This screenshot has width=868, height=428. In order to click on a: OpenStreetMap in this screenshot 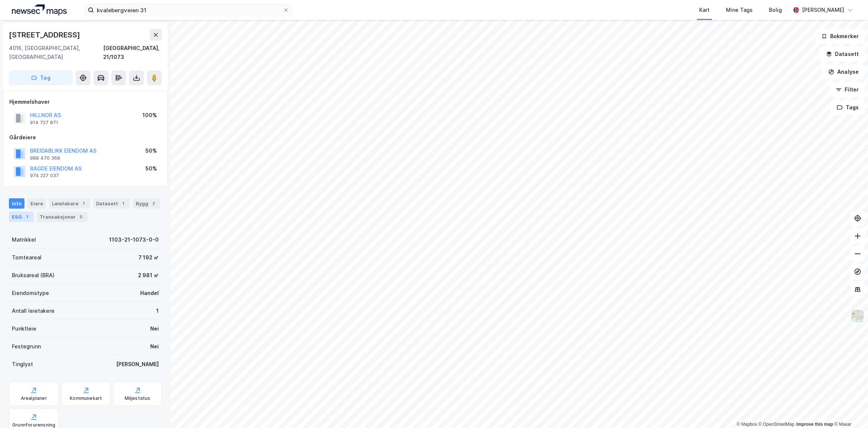, I will do `click(776, 424)`.